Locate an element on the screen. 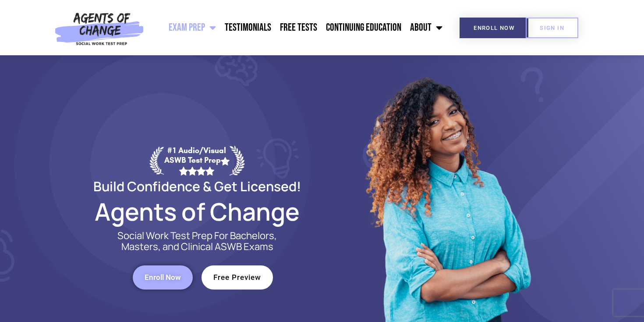  div: #1 Audio/Visual ASWB Test Prep is located at coordinates (197, 160).